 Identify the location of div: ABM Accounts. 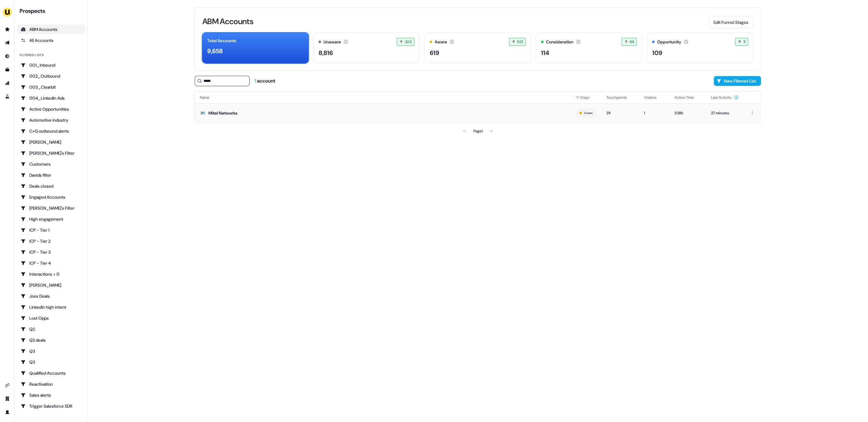
(51, 29).